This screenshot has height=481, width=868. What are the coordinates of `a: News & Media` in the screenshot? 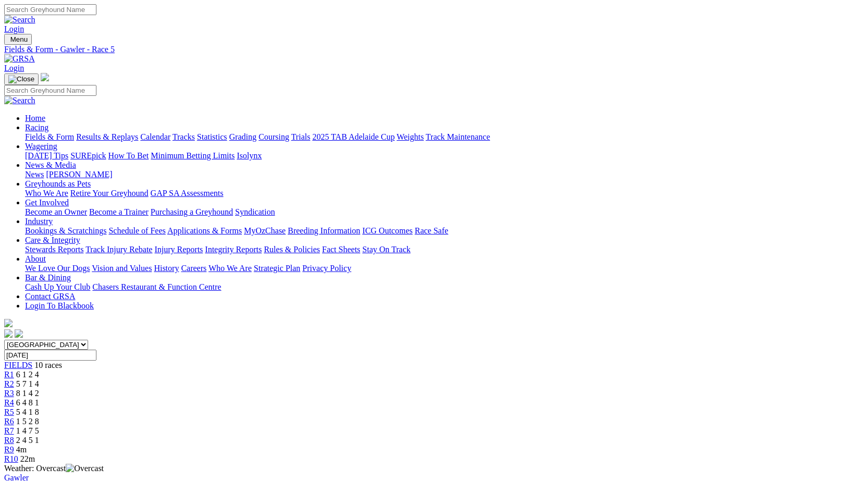 It's located at (51, 164).